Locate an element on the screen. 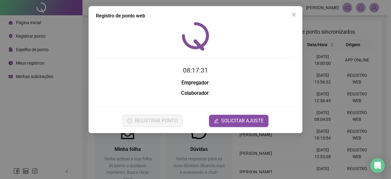 The image size is (391, 179). span: SOLICITAR AJUSTE is located at coordinates (243, 121).